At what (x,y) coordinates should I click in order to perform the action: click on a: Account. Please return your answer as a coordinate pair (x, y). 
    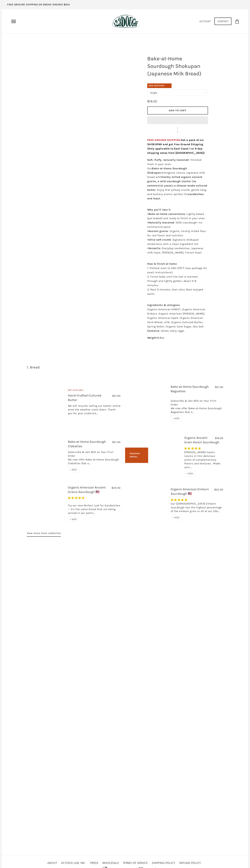
    Looking at the image, I should click on (205, 21).